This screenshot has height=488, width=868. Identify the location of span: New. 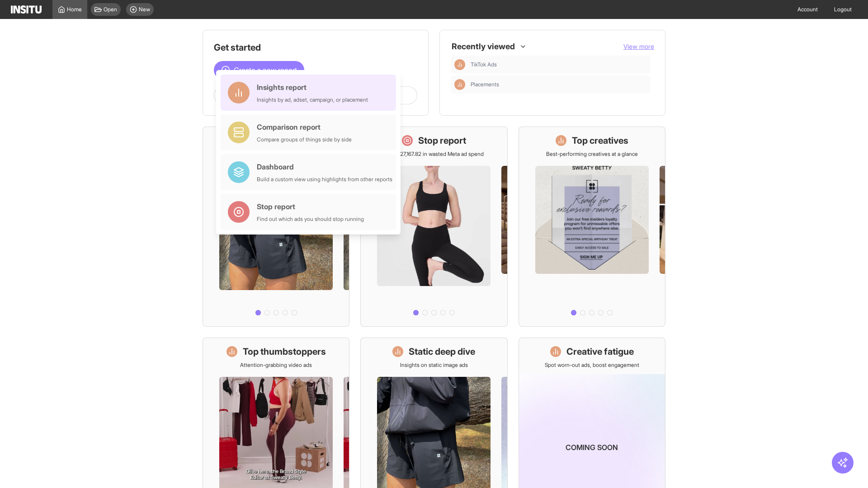
(144, 9).